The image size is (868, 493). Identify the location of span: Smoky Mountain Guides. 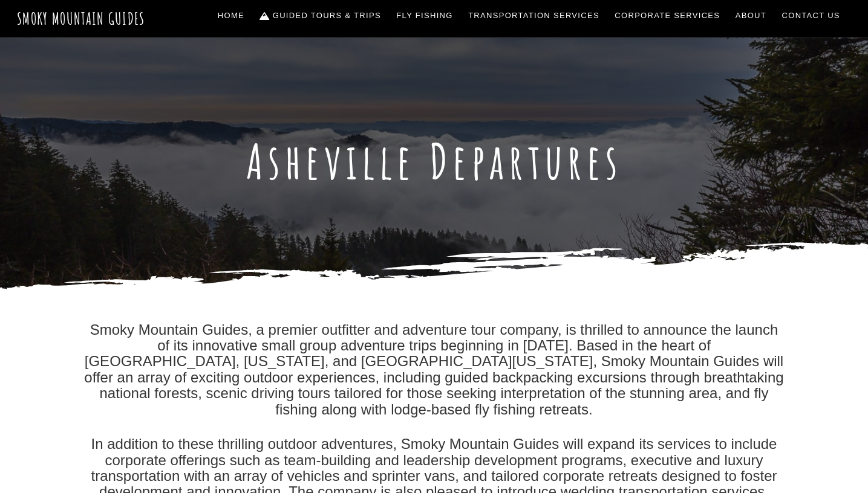
(81, 18).